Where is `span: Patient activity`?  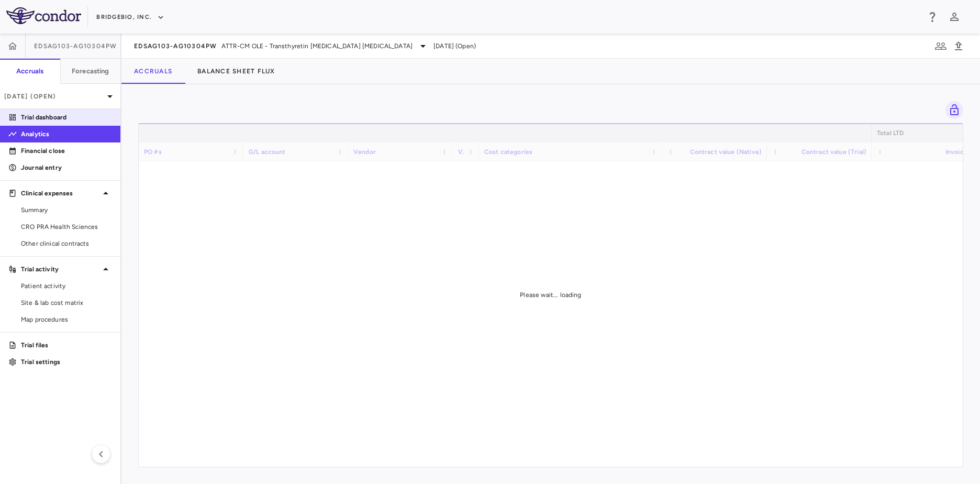
span: Patient activity is located at coordinates (67, 286).